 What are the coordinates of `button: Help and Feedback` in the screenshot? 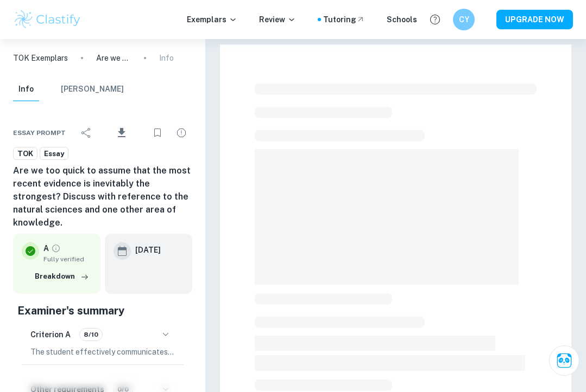 It's located at (435, 20).